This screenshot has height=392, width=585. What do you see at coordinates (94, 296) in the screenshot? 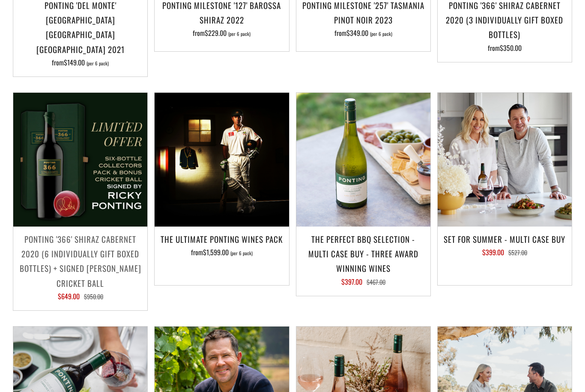
I see `span: $950.00` at bounding box center [94, 296].